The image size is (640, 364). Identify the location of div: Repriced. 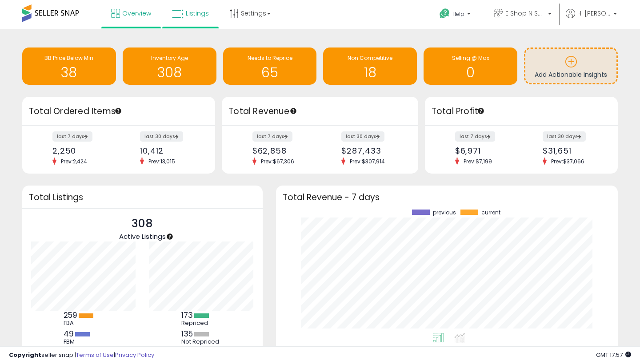
(201, 323).